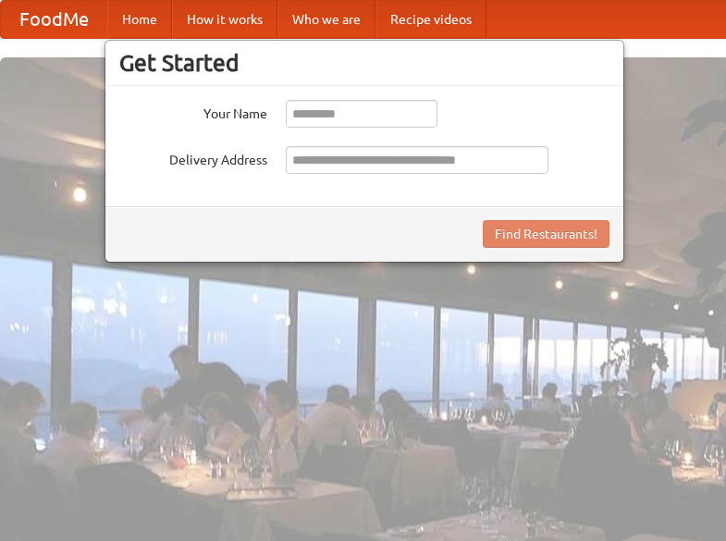 The image size is (726, 541). Describe the element at coordinates (140, 19) in the screenshot. I see `a: Home` at that location.